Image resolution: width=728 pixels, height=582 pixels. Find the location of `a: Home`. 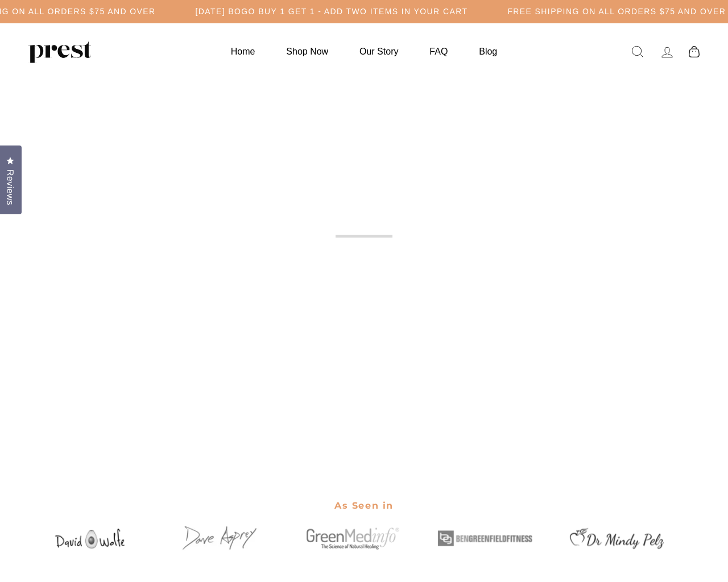

a: Home is located at coordinates (243, 51).